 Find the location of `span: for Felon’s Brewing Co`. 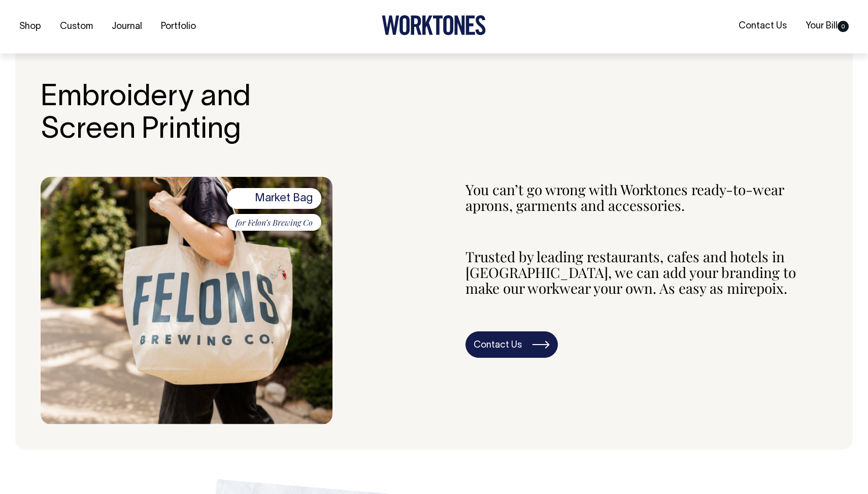

span: for Felon’s Brewing Co is located at coordinates (274, 222).